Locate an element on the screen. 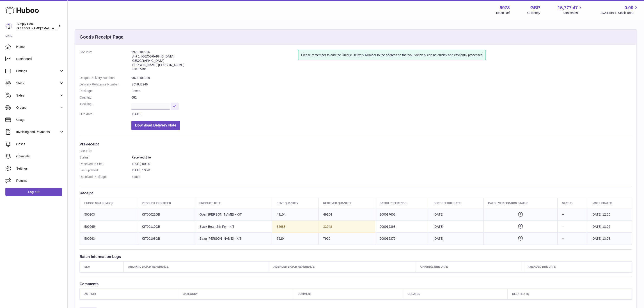 Image resolution: width=644 pixels, height=308 pixels. th: Huboo SKU Number is located at coordinates (108, 203).